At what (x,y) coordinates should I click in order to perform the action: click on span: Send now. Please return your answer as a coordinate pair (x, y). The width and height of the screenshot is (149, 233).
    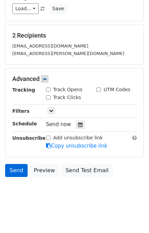
    Looking at the image, I should click on (59, 124).